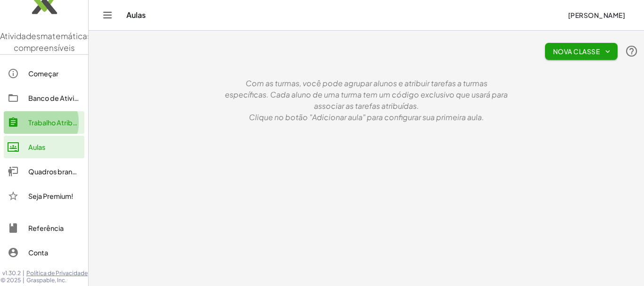  What do you see at coordinates (107, 15) in the screenshot?
I see `button: Alternar navegação` at bounding box center [107, 15].